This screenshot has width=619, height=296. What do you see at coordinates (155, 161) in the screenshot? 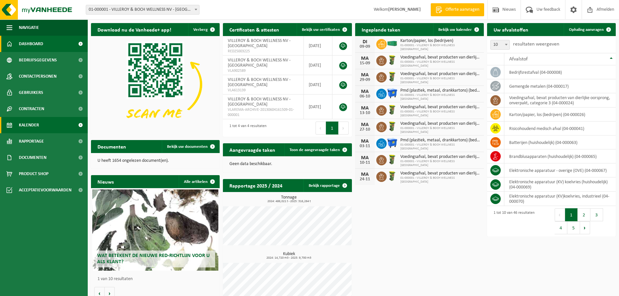
I see `p: U heeft 1654 ongelezen document(en).` at bounding box center [155, 161].